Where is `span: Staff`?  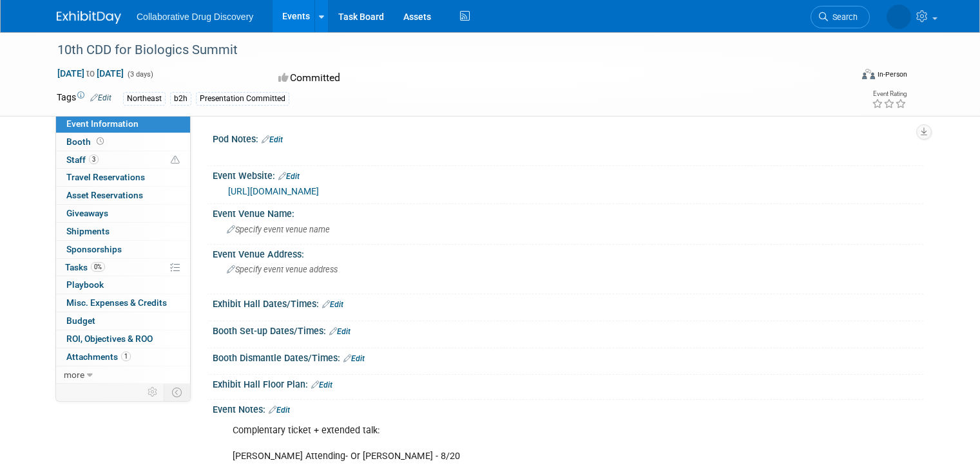
span: Staff is located at coordinates (82, 160).